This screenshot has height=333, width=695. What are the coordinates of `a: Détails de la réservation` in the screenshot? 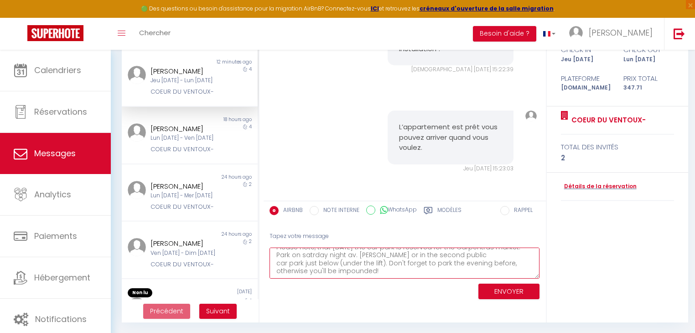 It's located at (599, 186).